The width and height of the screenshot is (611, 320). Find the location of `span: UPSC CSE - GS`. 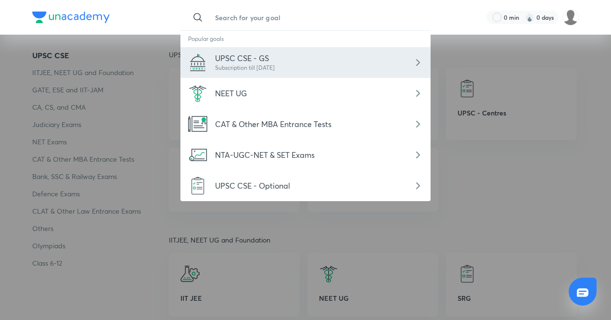

span: UPSC CSE - GS is located at coordinates (242, 58).